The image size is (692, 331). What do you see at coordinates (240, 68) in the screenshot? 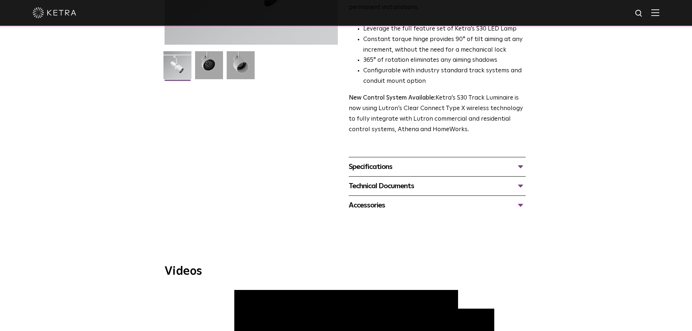
I see `img: 9e3d97bd0cf938513d6e` at bounding box center [240, 68].